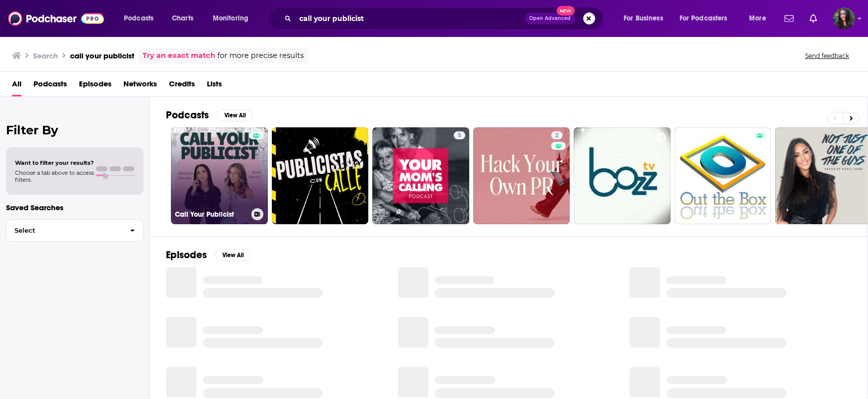  Describe the element at coordinates (827, 56) in the screenshot. I see `button: Send feedback` at that location.